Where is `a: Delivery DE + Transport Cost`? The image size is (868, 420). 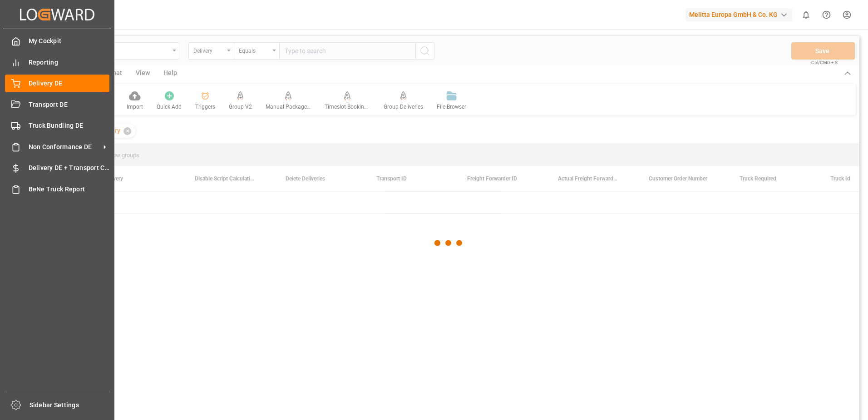
a: Delivery DE + Transport Cost is located at coordinates (57, 168).